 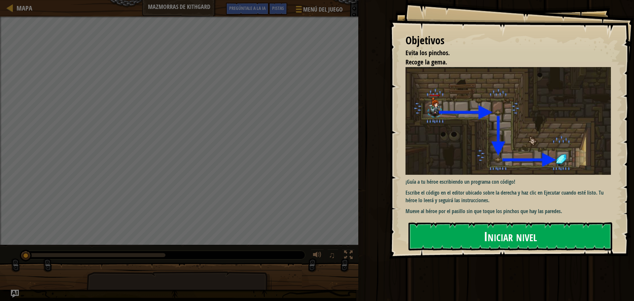 What do you see at coordinates (24, 8) in the screenshot?
I see `font: Mapa` at bounding box center [24, 8].